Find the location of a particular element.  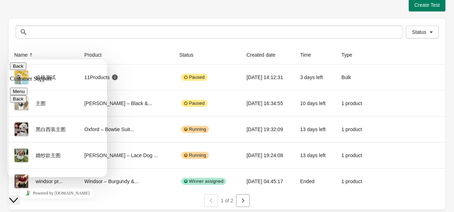

button: Product is located at coordinates (97, 55).